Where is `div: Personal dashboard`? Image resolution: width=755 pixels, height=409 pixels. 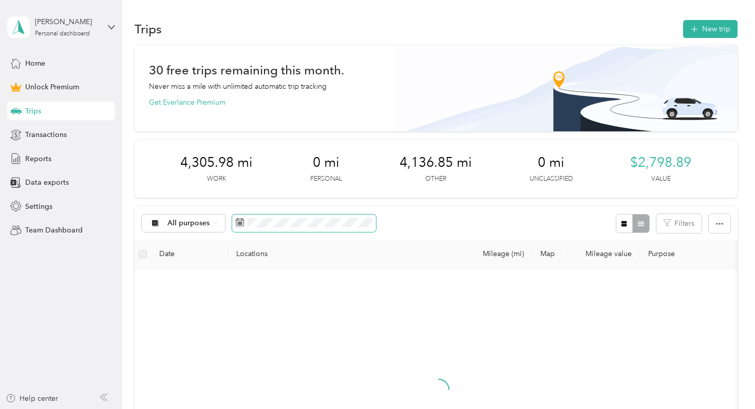
div: Personal dashboard is located at coordinates (62, 34).